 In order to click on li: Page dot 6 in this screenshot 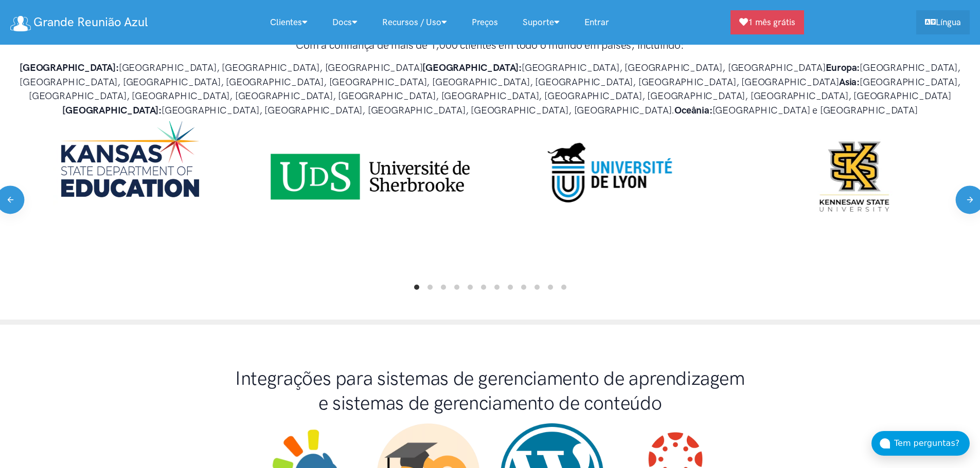, I will do `click(483, 287)`.